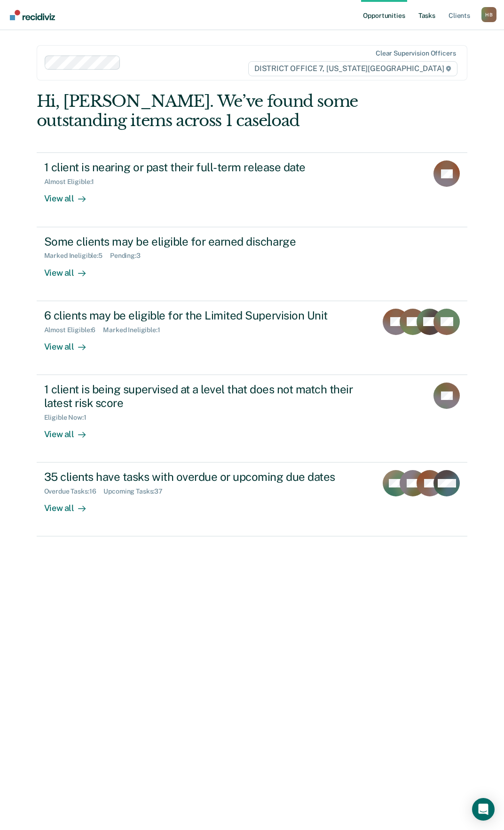 This screenshot has height=830, width=504. Describe the element at coordinates (209, 396) in the screenshot. I see `div: 1 client is being supervised at a level that does not match their latest risk score` at that location.